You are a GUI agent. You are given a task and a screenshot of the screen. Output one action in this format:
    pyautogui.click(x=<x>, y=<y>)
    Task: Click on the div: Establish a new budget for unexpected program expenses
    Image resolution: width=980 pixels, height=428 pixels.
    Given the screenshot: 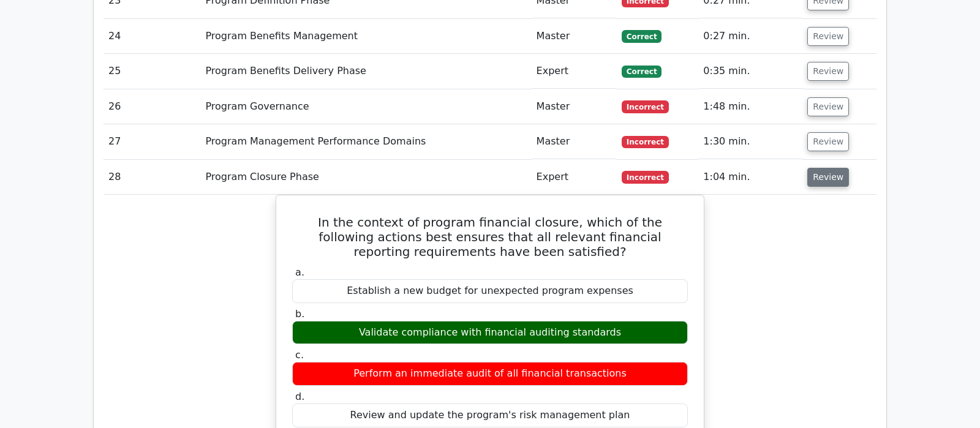 What is the action you would take?
    pyautogui.click(x=490, y=291)
    